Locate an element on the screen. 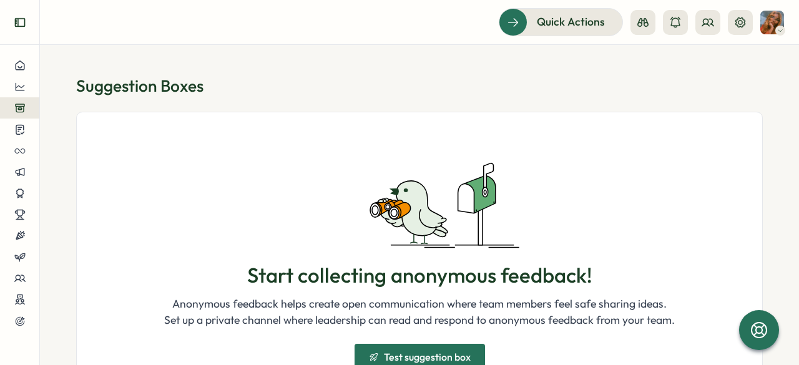  img: Tia Legette is located at coordinates (772, 22).